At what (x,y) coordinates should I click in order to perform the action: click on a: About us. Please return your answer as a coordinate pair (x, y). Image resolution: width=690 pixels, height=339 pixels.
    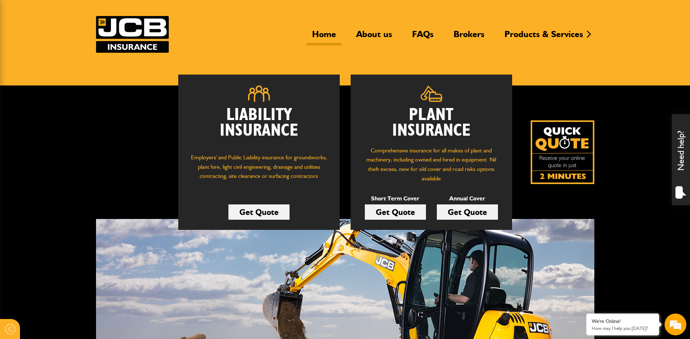
    Looking at the image, I should click on (374, 37).